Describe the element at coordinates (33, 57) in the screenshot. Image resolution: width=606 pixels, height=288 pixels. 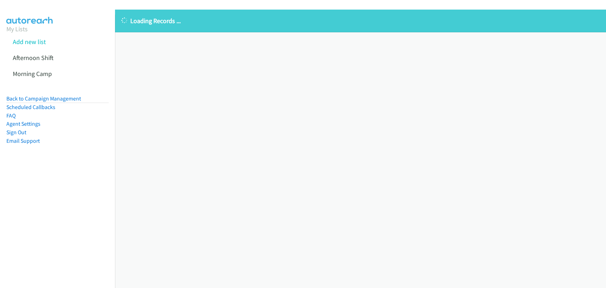
I see `a: Afternoon Shift` at that location.